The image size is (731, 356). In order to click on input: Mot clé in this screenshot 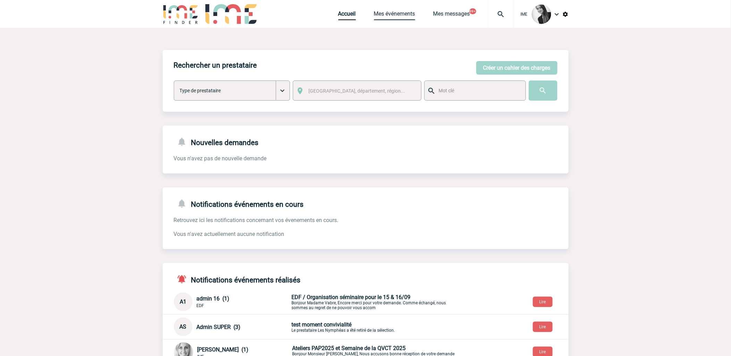, I will do `click(478, 91)`.